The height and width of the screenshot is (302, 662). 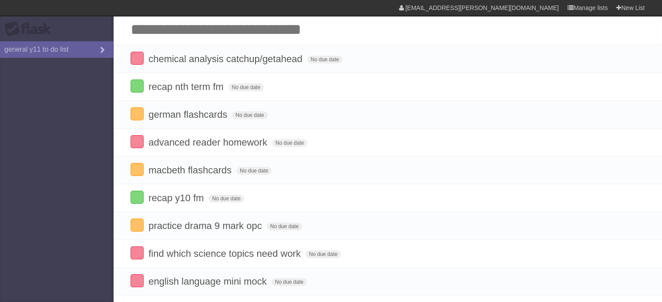 I want to click on span: english language mini mock, so click(x=208, y=281).